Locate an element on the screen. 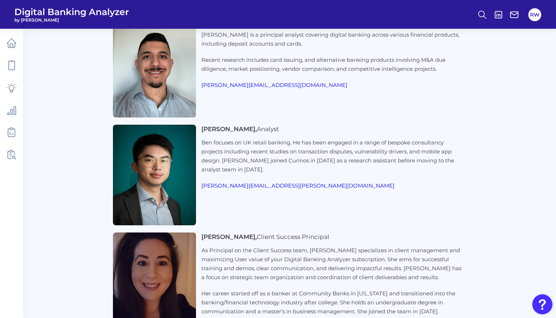  span: Digital Banking Analyzer is located at coordinates (72, 12).